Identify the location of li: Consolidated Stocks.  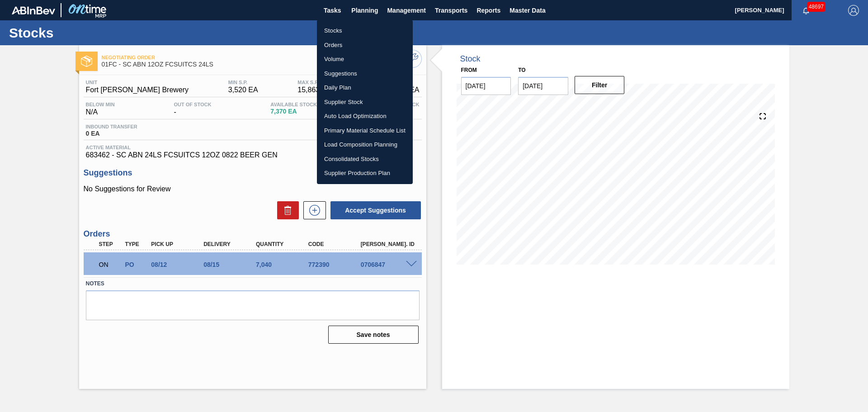
(365, 159).